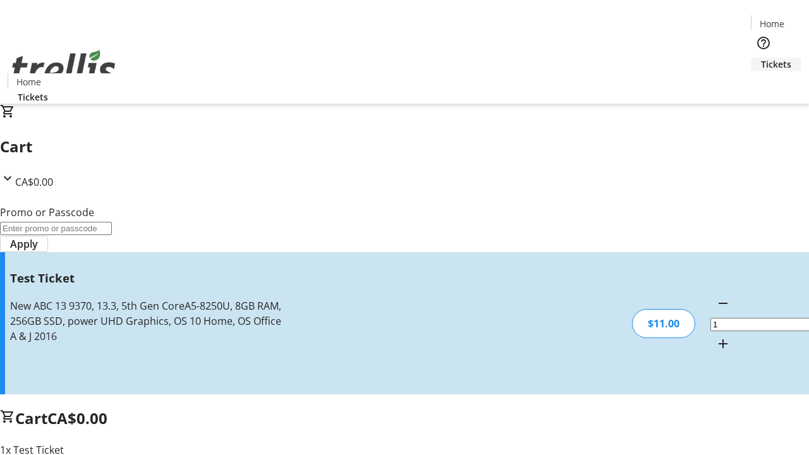 The image size is (809, 455). Describe the element at coordinates (723, 344) in the screenshot. I see `button: Increment by one` at that location.